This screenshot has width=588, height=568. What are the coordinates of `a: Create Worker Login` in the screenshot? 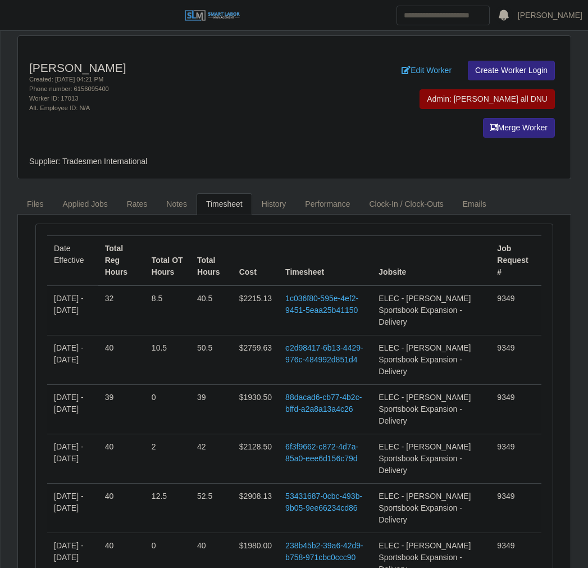 It's located at (511, 70).